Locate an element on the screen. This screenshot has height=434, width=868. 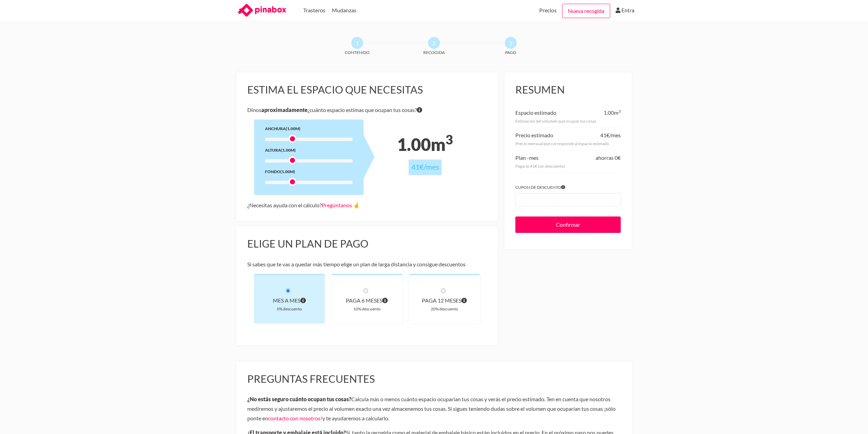
h3: Elige un plan de pago is located at coordinates (367, 244).